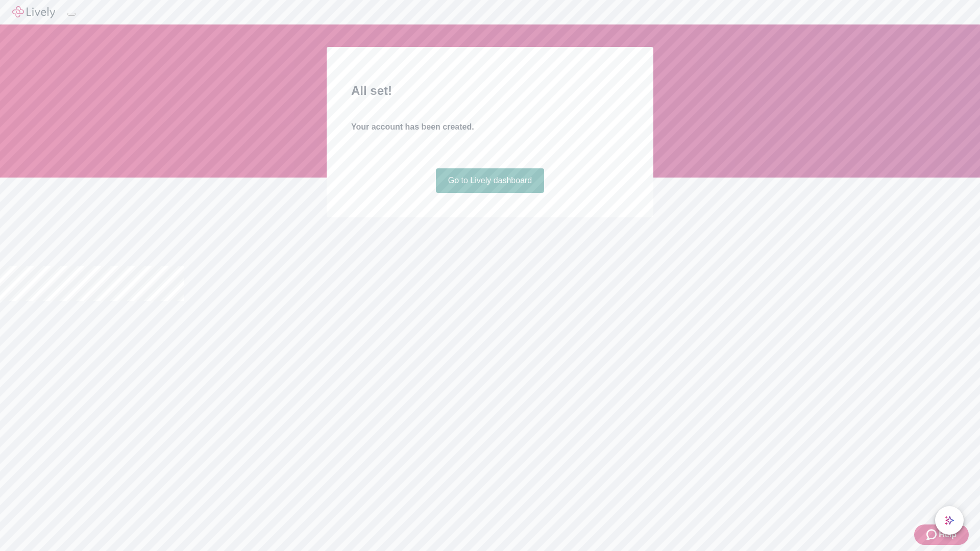 The image size is (980, 551). Describe the element at coordinates (942, 535) in the screenshot. I see `button: Zendesk support iconHelp` at that location.